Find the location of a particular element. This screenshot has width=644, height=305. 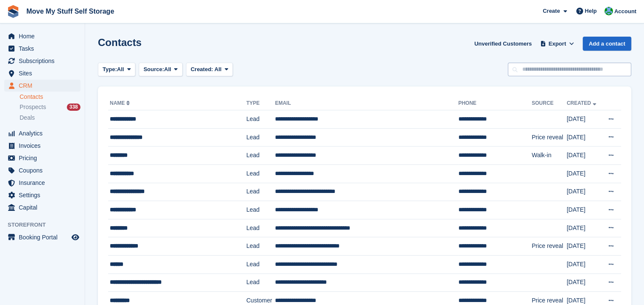

img: stora-icon-8386f47178a22dfd0bd8f6a31ec36ba5ce8667c1dd55bd0f319d3a0aa187defe.svg is located at coordinates (13, 11).